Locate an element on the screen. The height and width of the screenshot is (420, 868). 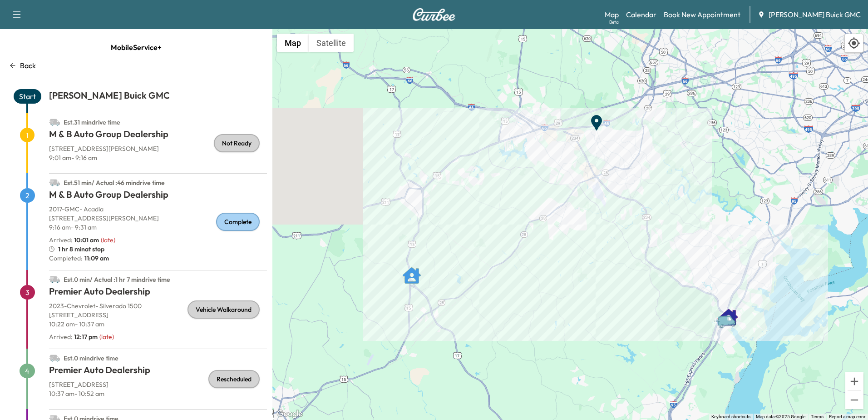
span: MobileService+ is located at coordinates (136, 47).